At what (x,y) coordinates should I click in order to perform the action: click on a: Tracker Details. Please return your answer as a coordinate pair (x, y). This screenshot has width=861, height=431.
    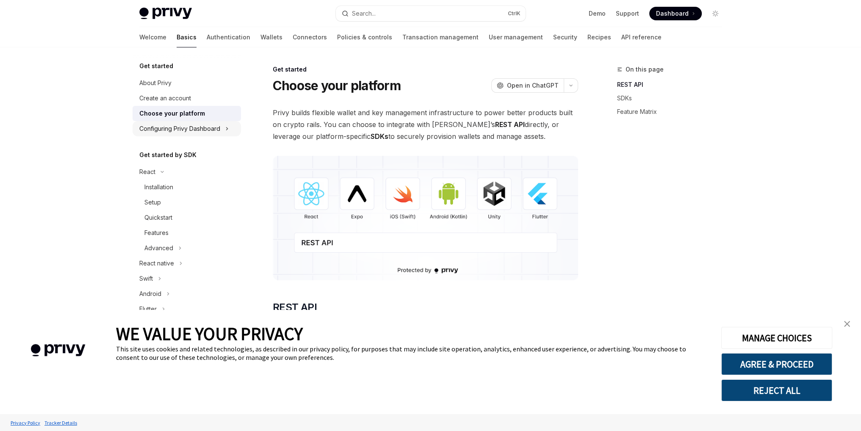
    Looking at the image, I should click on (61, 423).